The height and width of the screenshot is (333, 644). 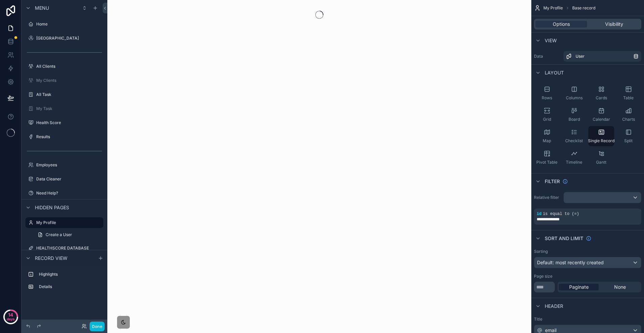 What do you see at coordinates (540, 252) in the screenshot?
I see `label: Sorting` at bounding box center [540, 252].